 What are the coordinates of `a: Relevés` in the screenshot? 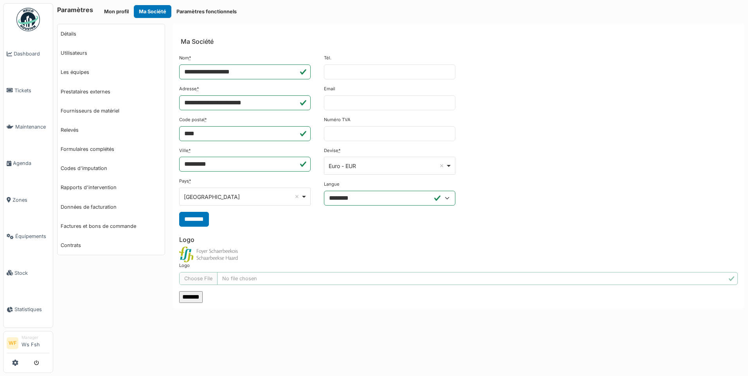 It's located at (111, 130).